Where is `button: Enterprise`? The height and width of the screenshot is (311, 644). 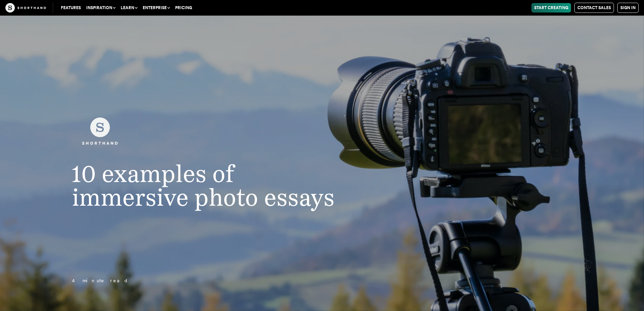 button: Enterprise is located at coordinates (156, 8).